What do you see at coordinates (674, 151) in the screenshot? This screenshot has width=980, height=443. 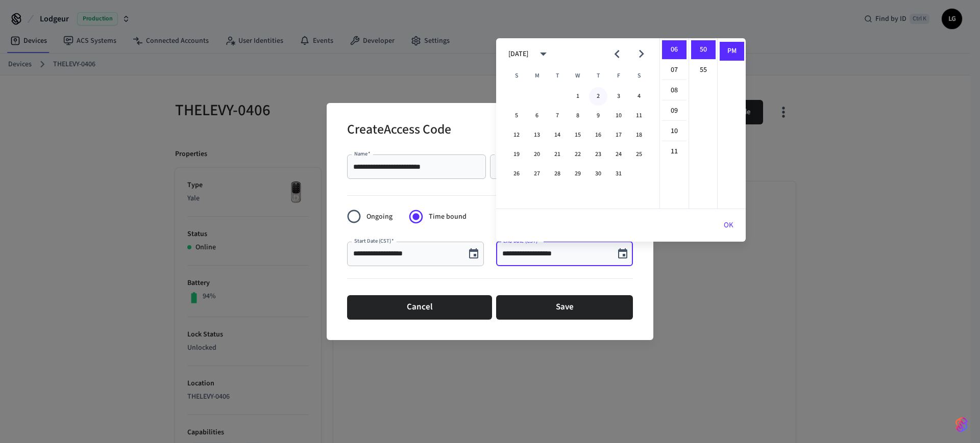 I see `li: 11 hours` at bounding box center [674, 151].